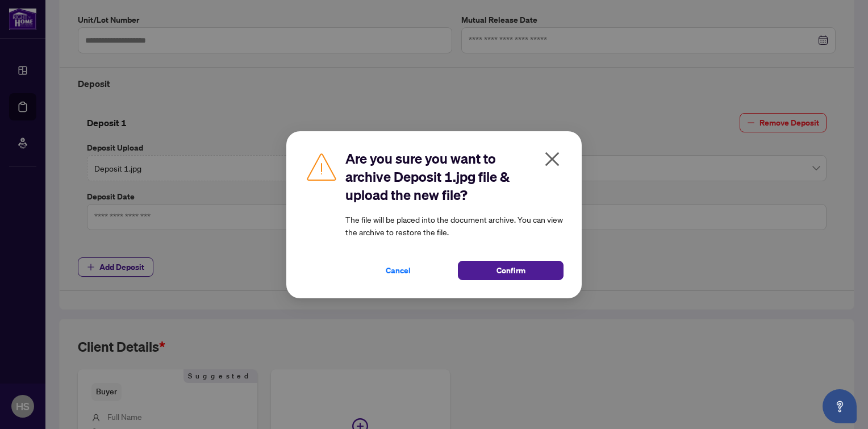 The image size is (868, 429). What do you see at coordinates (511, 270) in the screenshot?
I see `span: Confirm` at bounding box center [511, 270].